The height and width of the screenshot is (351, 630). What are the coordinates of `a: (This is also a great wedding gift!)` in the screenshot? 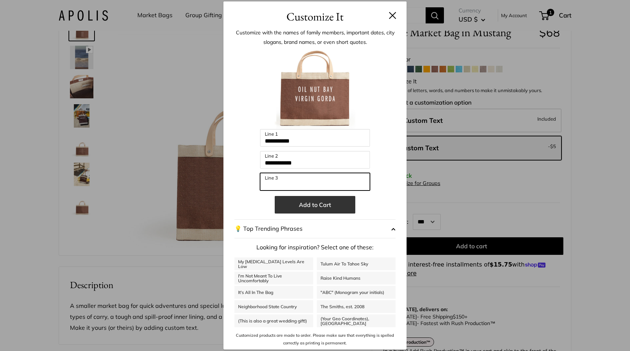 It's located at (273, 321).